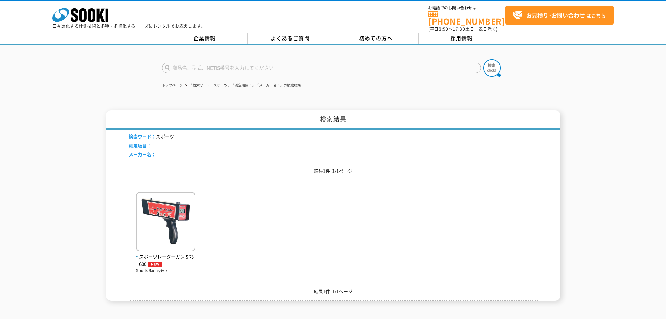  I want to click on a: よくあるご質問, so click(290, 38).